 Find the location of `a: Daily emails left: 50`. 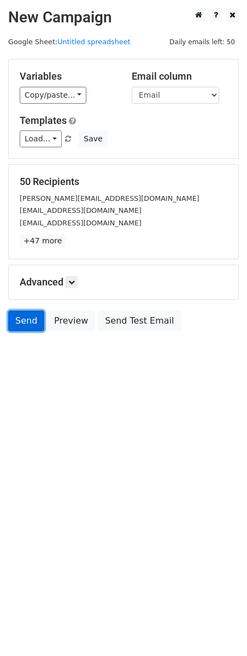

a: Daily emails left: 50 is located at coordinates (202, 41).